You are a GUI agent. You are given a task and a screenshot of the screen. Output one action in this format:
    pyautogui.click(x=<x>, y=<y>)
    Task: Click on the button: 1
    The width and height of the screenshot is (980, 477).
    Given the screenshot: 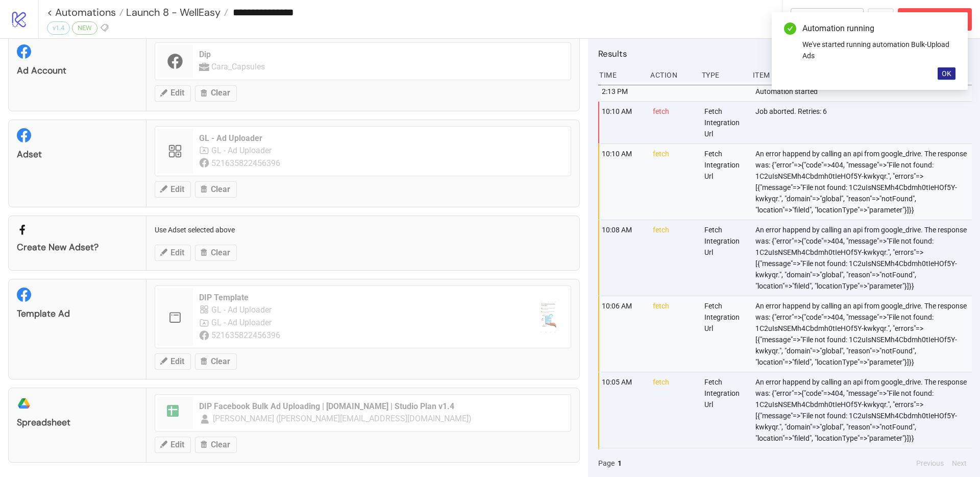 What is the action you would take?
    pyautogui.click(x=620, y=463)
    